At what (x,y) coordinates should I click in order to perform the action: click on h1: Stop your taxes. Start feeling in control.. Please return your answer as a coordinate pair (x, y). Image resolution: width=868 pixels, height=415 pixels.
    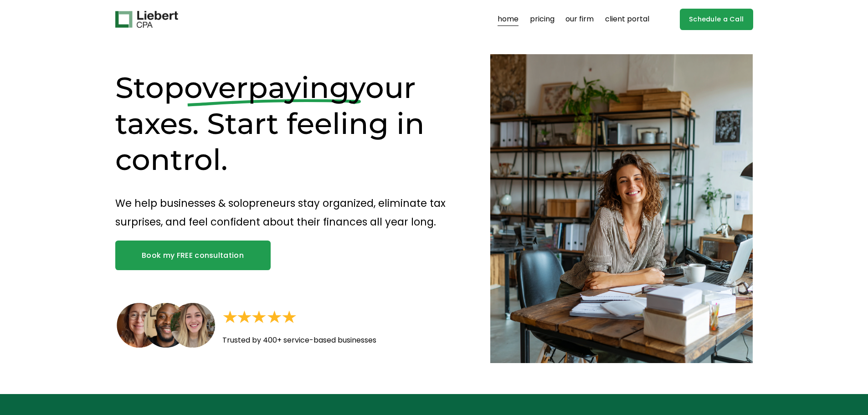
    Looking at the image, I should click on (287, 123).